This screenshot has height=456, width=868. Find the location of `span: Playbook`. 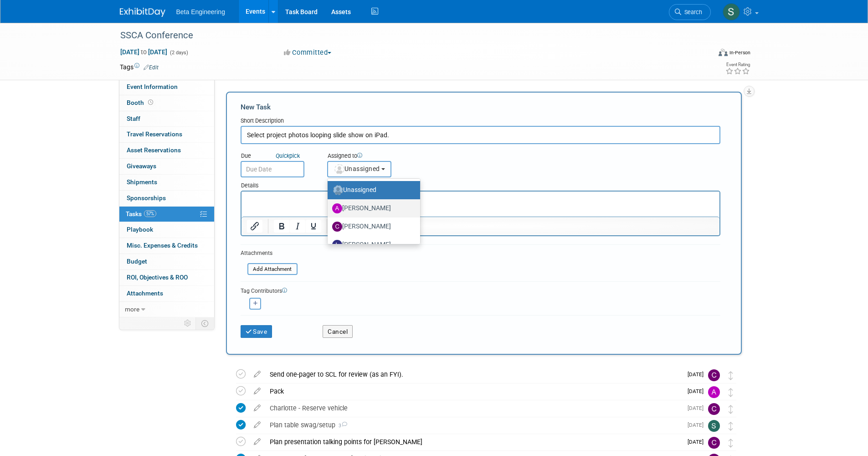

span: Playbook is located at coordinates (140, 229).